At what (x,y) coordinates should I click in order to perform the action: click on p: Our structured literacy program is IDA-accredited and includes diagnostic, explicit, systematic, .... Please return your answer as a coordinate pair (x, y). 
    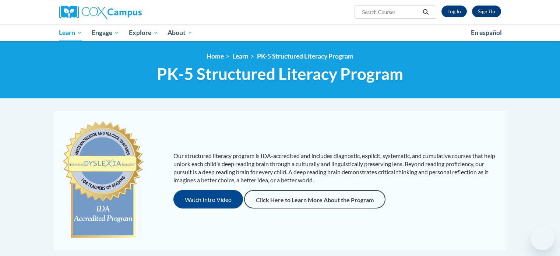
    Looking at the image, I should click on (336, 168).